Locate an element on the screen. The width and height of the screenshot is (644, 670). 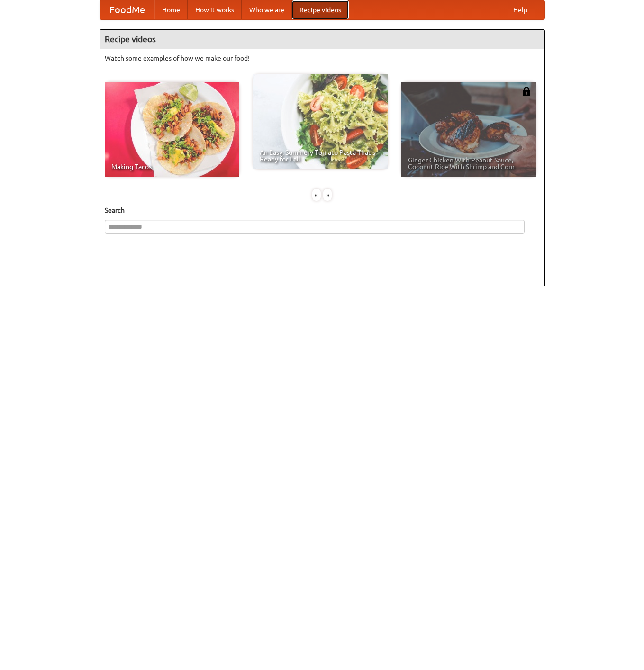
a: An Easy, Summery Tomato Pasta That's Ready for Fall is located at coordinates (320, 121).